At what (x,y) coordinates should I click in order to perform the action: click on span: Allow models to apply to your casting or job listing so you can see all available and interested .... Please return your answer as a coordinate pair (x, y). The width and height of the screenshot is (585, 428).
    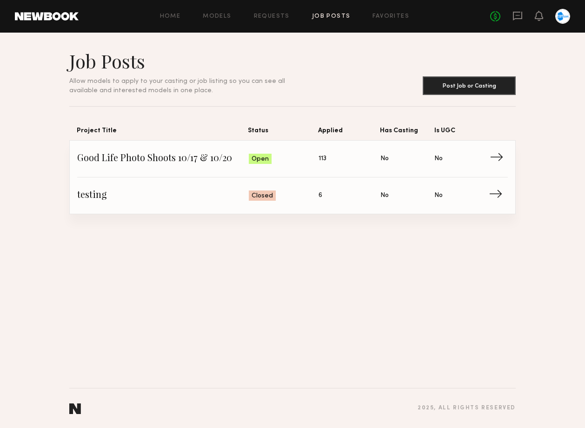
    Looking at the image, I should click on (177, 86).